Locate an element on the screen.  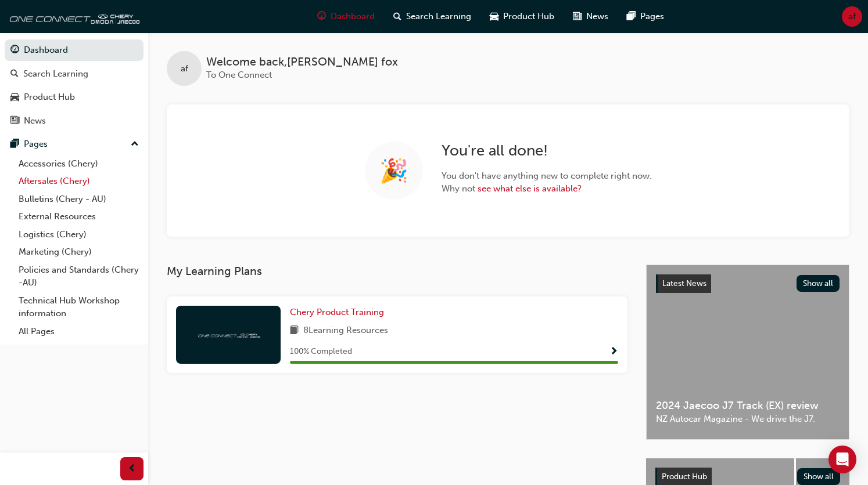
a: All Pages is located at coordinates (78, 332).